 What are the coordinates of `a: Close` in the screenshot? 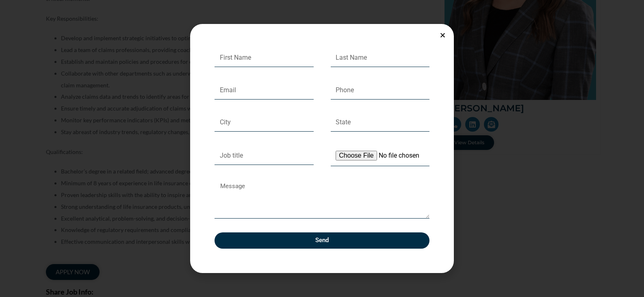 It's located at (443, 35).